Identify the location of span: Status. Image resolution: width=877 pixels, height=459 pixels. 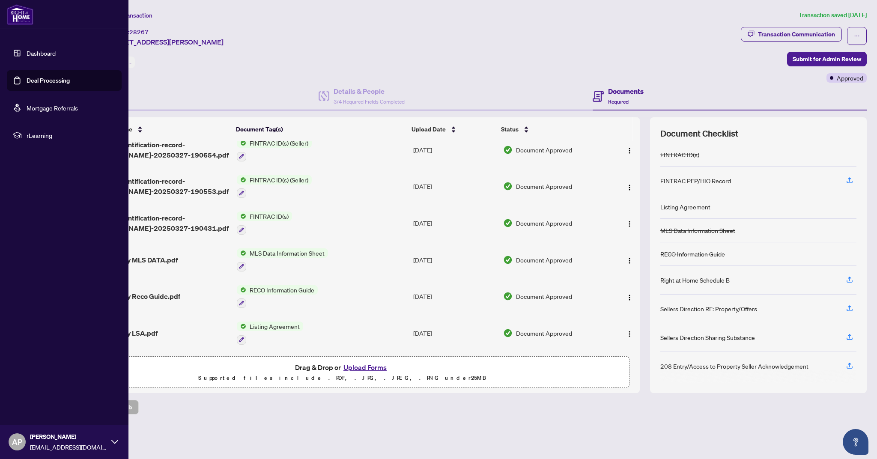
(509, 129).